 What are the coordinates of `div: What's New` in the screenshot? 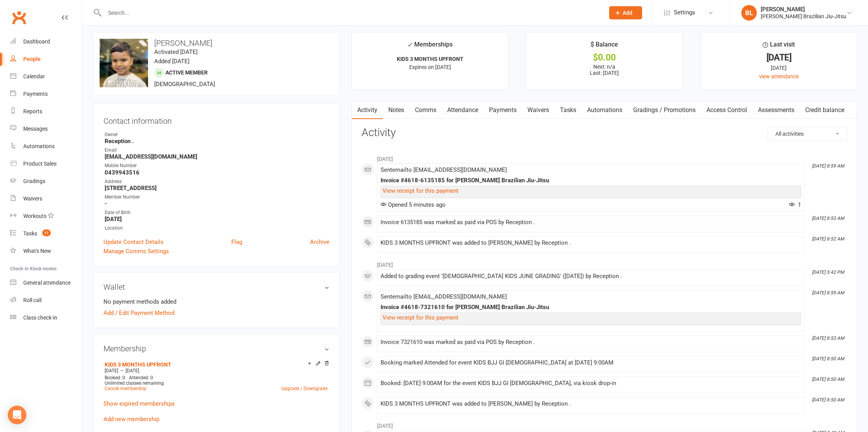 It's located at (37, 251).